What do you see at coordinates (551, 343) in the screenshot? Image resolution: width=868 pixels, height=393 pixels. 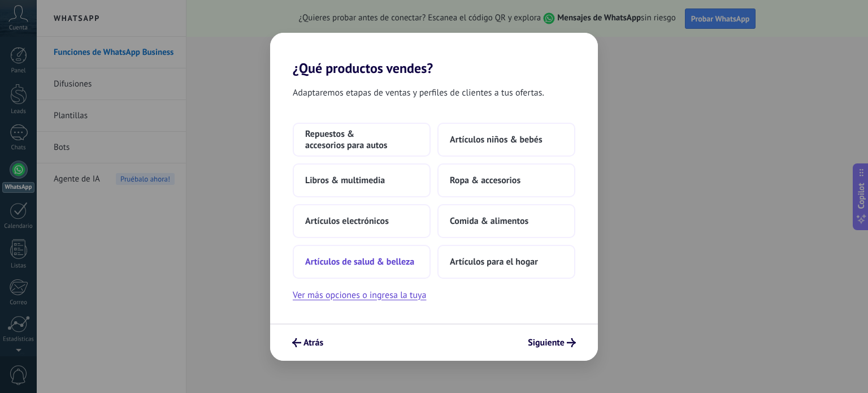 I see `button: Siguiente` at bounding box center [551, 343].